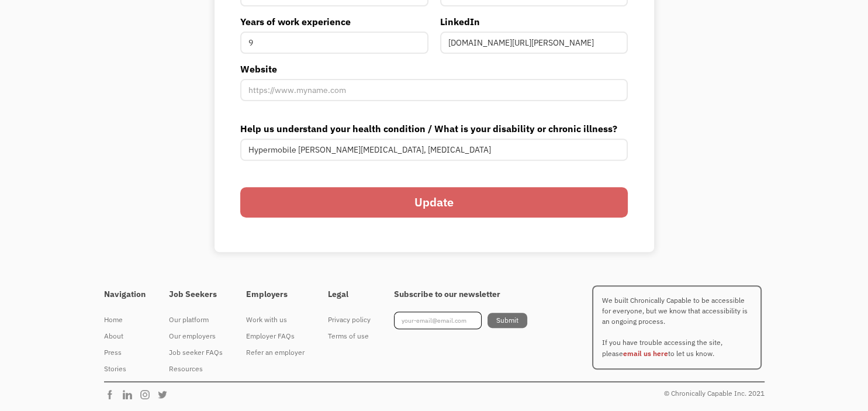 This screenshot has height=411, width=868. Describe the element at coordinates (196, 336) in the screenshot. I see `div: Our employers` at that location.